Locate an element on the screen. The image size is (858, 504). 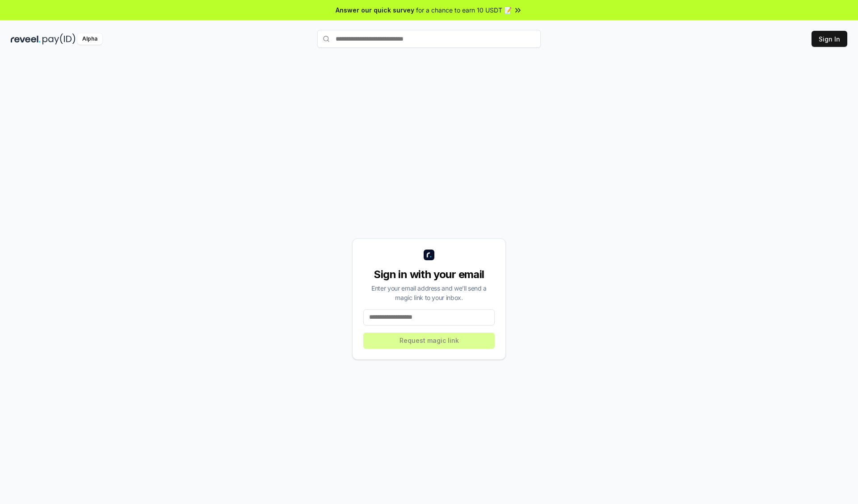
img: reveel_dark is located at coordinates (25, 39).